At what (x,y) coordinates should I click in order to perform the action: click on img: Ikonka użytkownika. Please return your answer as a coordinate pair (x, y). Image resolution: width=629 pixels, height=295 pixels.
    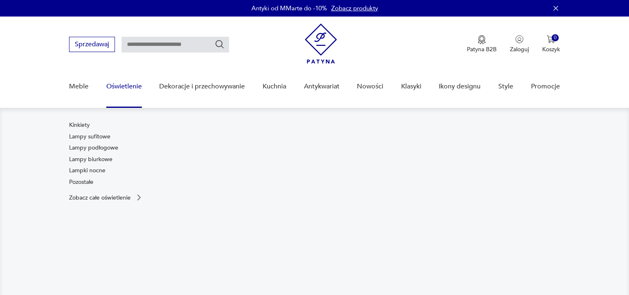
    Looking at the image, I should click on (519, 39).